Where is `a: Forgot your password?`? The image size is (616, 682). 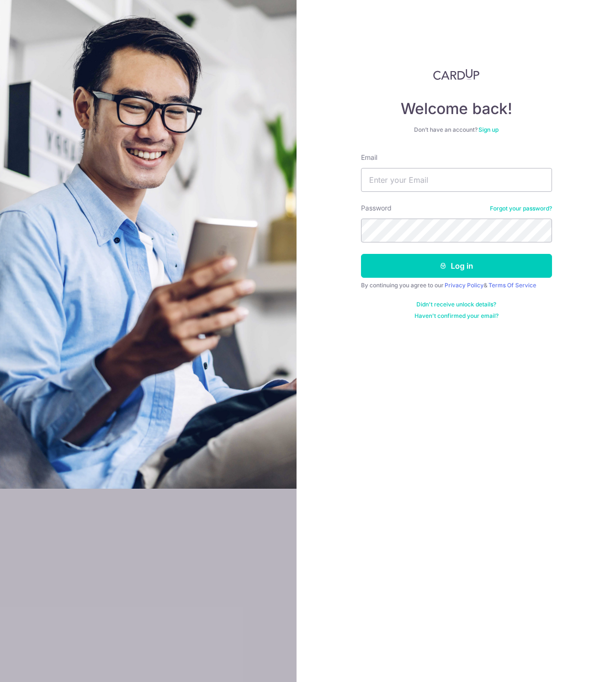
a: Forgot your password? is located at coordinates (520, 209).